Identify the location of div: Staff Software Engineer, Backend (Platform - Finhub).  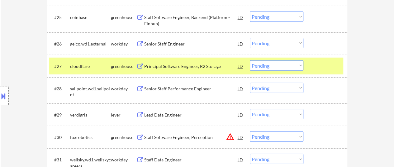
(191, 20).